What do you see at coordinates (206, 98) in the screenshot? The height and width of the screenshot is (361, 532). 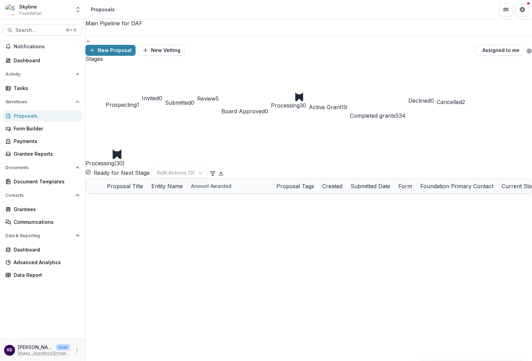 I see `span: Review` at bounding box center [206, 98].